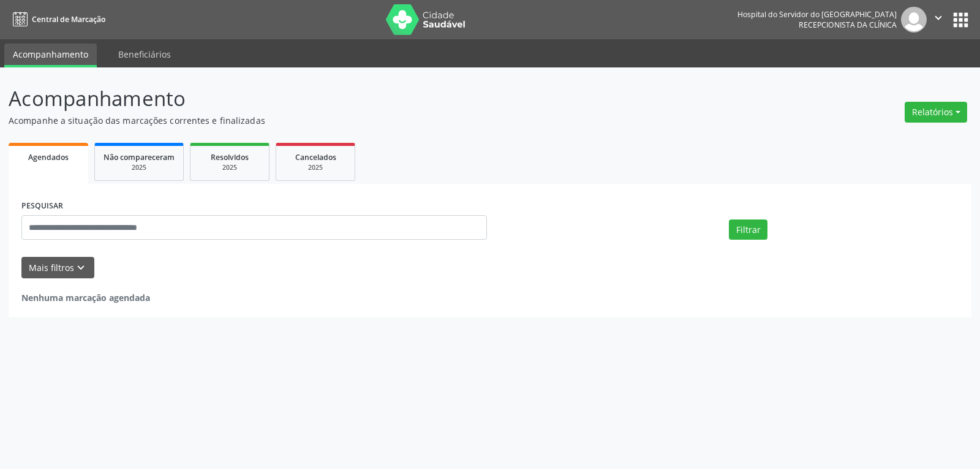 The height and width of the screenshot is (469, 980). What do you see at coordinates (936, 112) in the screenshot?
I see `button: Relatórios` at bounding box center [936, 112].